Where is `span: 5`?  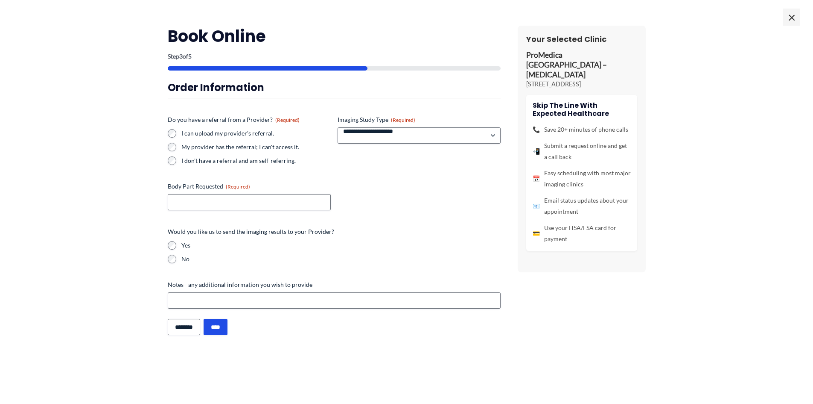 span: 5 is located at coordinates (190, 56).